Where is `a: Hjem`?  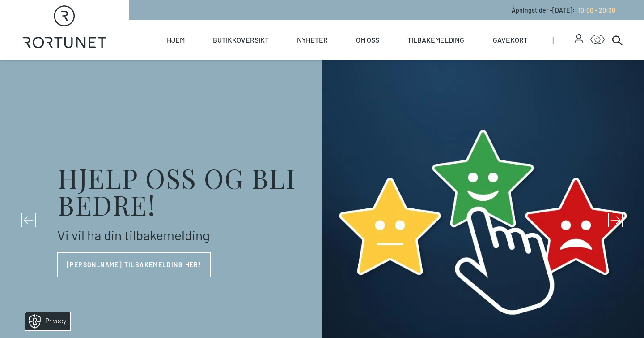
a: Hjem is located at coordinates (176, 40).